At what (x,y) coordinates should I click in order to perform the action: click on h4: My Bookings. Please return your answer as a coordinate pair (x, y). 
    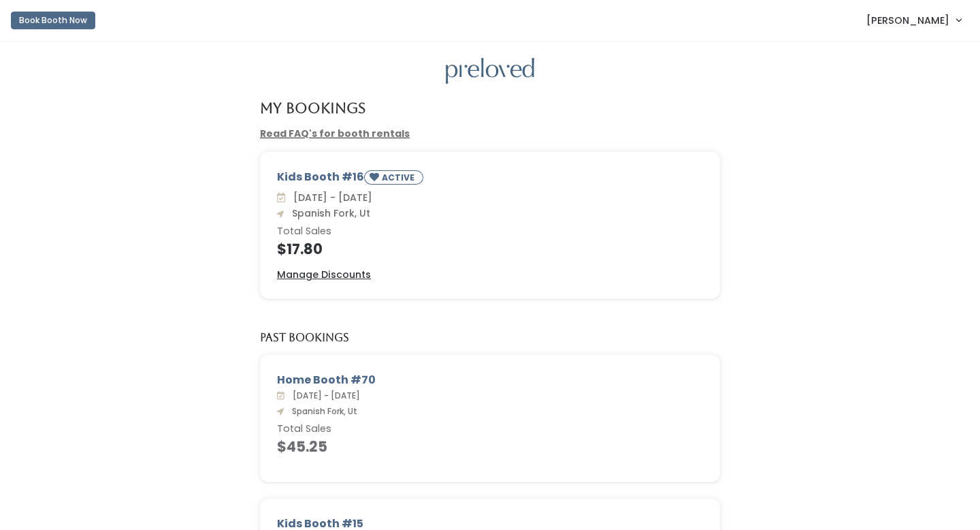
    Looking at the image, I should click on (312, 108).